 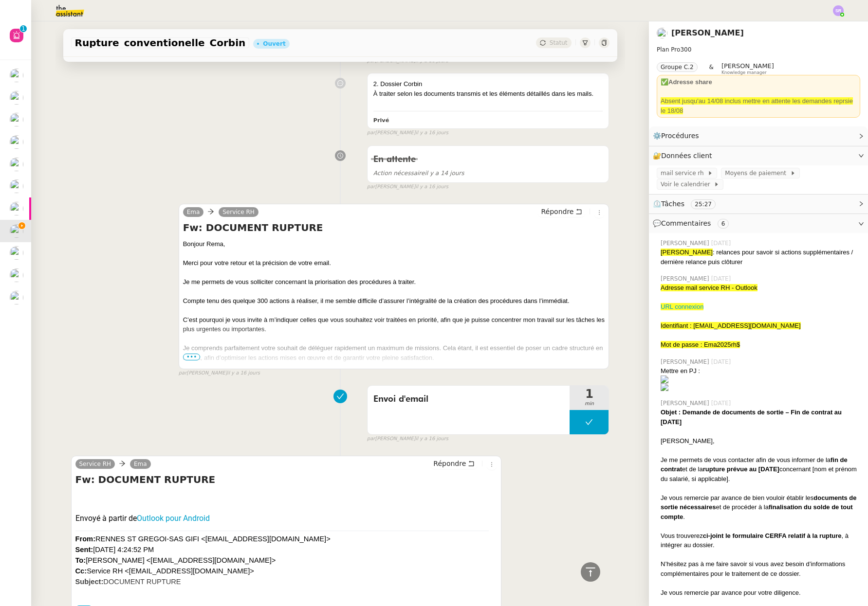 What do you see at coordinates (677, 67) in the screenshot?
I see `nz-tag: Groupe C.2` at bounding box center [677, 67].